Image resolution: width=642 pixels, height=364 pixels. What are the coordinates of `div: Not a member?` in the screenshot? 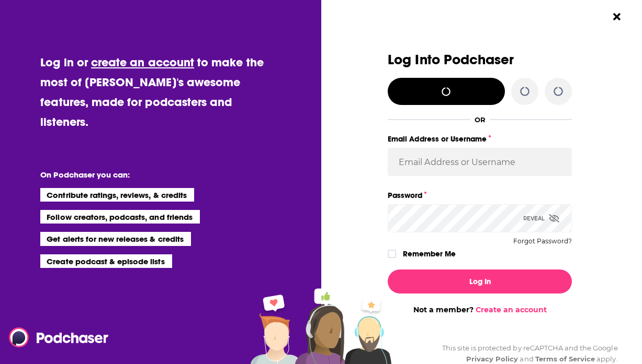 It's located at (480, 310).